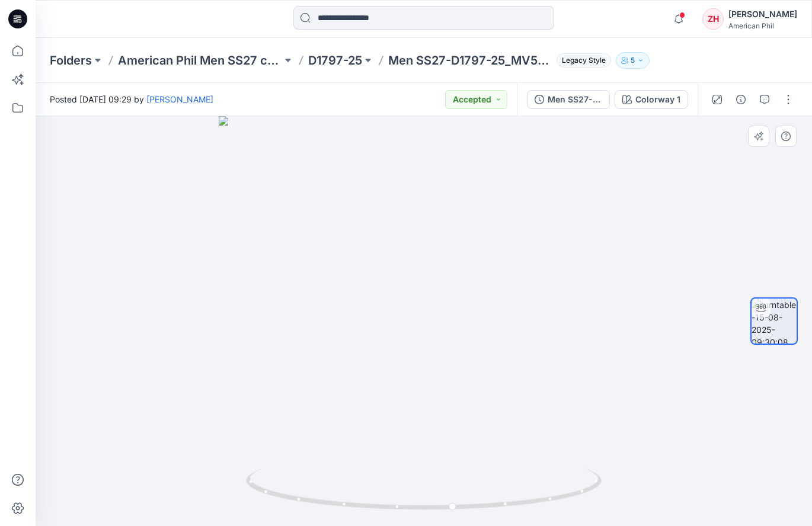  Describe the element at coordinates (70, 60) in the screenshot. I see `a: Folders` at that location.